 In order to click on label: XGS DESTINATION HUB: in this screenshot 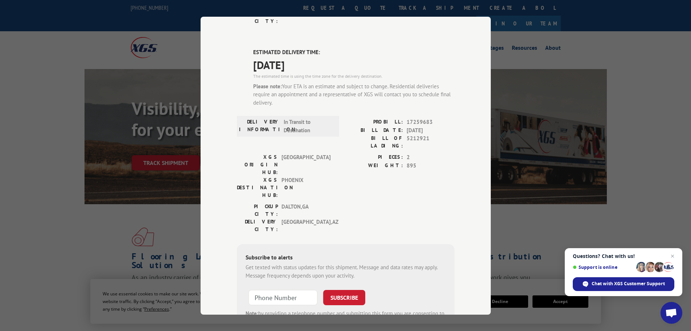, I will do `click(257, 187)`.